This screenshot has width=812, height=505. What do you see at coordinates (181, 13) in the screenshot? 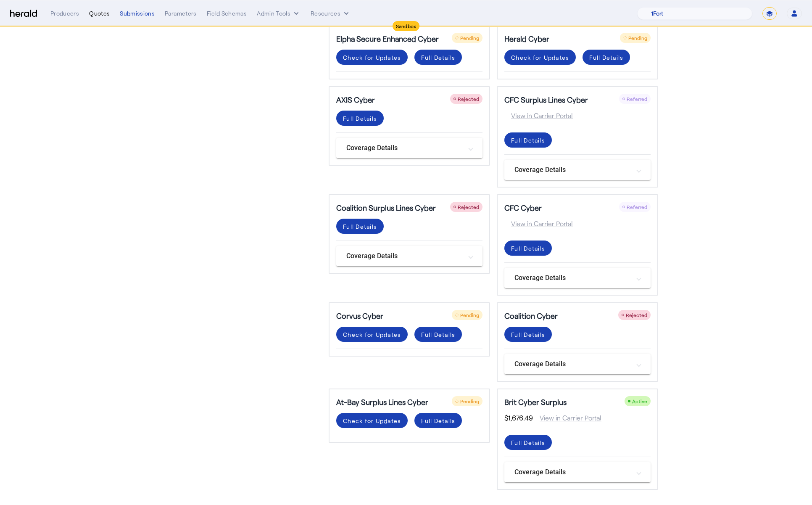
I see `div: Parameters` at bounding box center [181, 13].